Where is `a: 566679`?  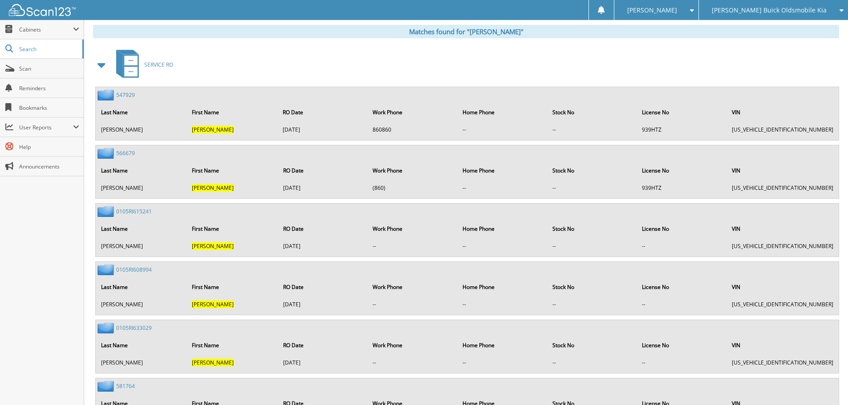
a: 566679 is located at coordinates (126, 153).